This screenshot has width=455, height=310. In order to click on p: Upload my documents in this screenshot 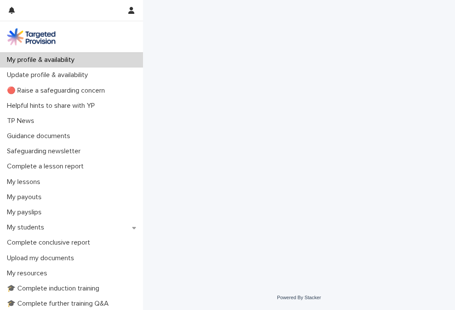, I will do `click(42, 258)`.